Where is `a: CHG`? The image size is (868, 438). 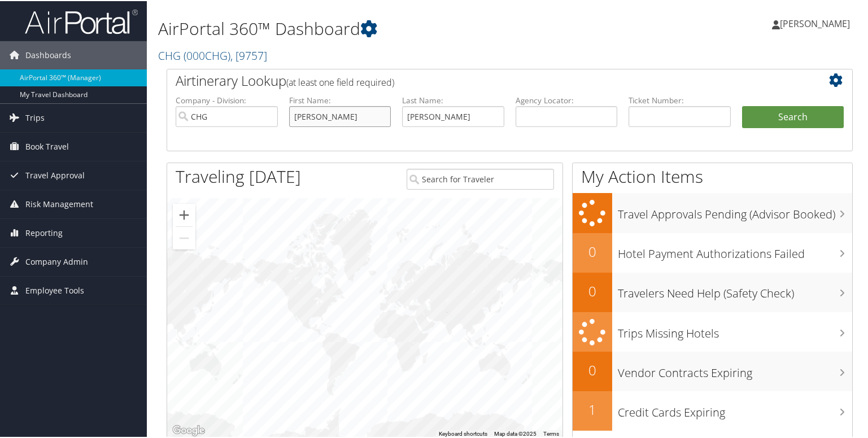
a: CHG is located at coordinates (213, 54).